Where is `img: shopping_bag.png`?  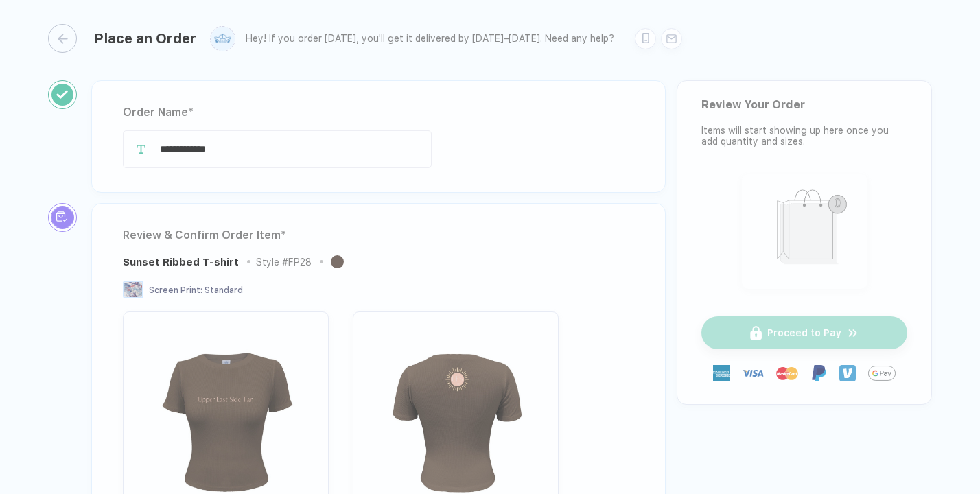 img: shopping_bag.png is located at coordinates (805, 230).